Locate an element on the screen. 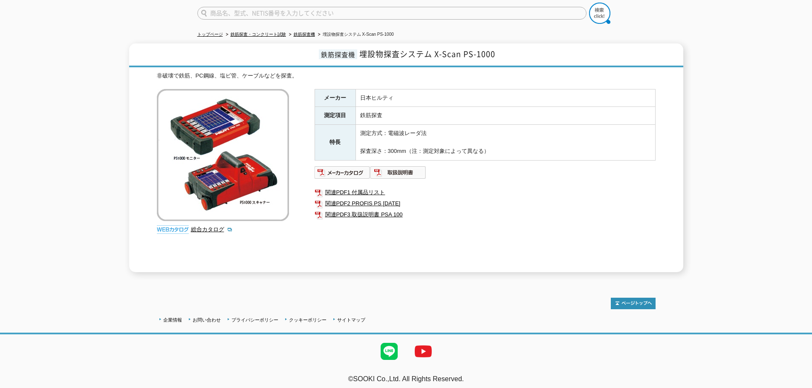 This screenshot has width=812, height=388. div: 非破壊で鉄筋、PC鋼線、塩ビ管、ケーブルなどを探査。 is located at coordinates (406, 76).